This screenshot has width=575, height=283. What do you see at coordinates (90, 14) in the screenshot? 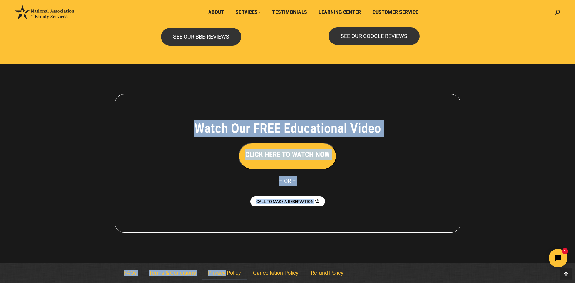
I see `button: Open chat widget` at bounding box center [90, 14].